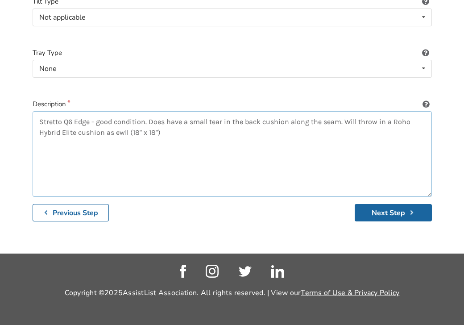  I want to click on textarea: Stretto Q6 Edge - good condition. Does have a small tear in the back cushion along the seam. Will..., so click(232, 154).